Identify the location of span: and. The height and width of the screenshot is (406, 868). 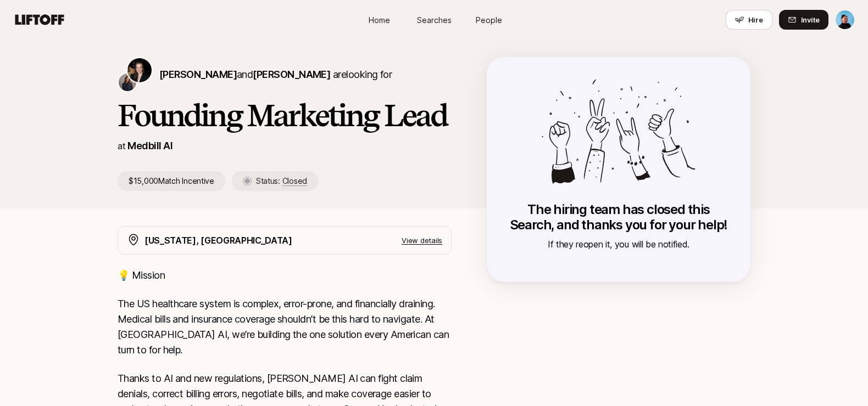
(283, 74).